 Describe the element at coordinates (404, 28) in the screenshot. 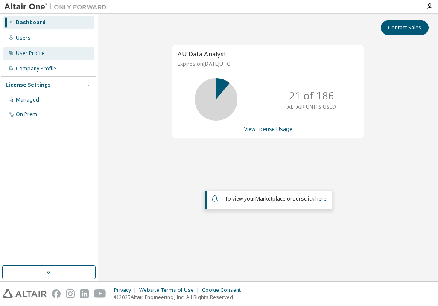

I see `button: Contact Sales` at that location.